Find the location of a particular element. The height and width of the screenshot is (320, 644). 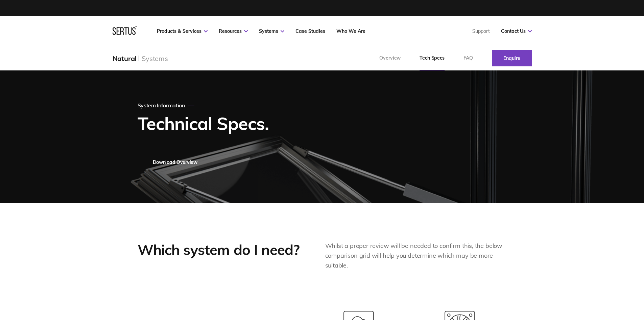

a: Products & Services is located at coordinates (182, 31).